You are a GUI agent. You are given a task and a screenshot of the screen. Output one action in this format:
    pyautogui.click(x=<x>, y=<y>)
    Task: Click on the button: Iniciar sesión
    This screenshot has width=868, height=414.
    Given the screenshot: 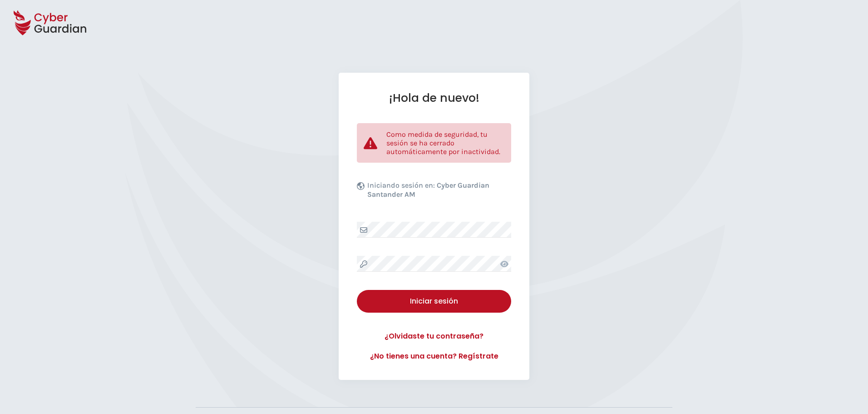 What is the action you would take?
    pyautogui.click(x=434, y=301)
    